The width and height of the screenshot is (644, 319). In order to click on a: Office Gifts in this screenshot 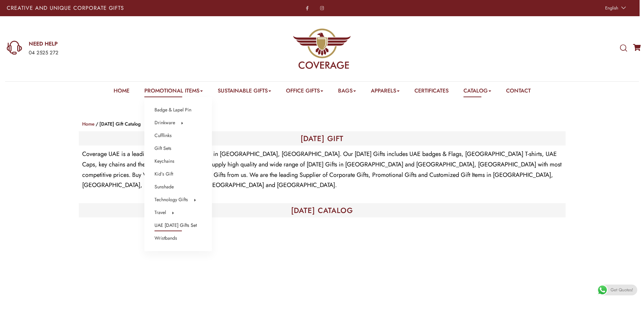, I will do `click(304, 92)`.